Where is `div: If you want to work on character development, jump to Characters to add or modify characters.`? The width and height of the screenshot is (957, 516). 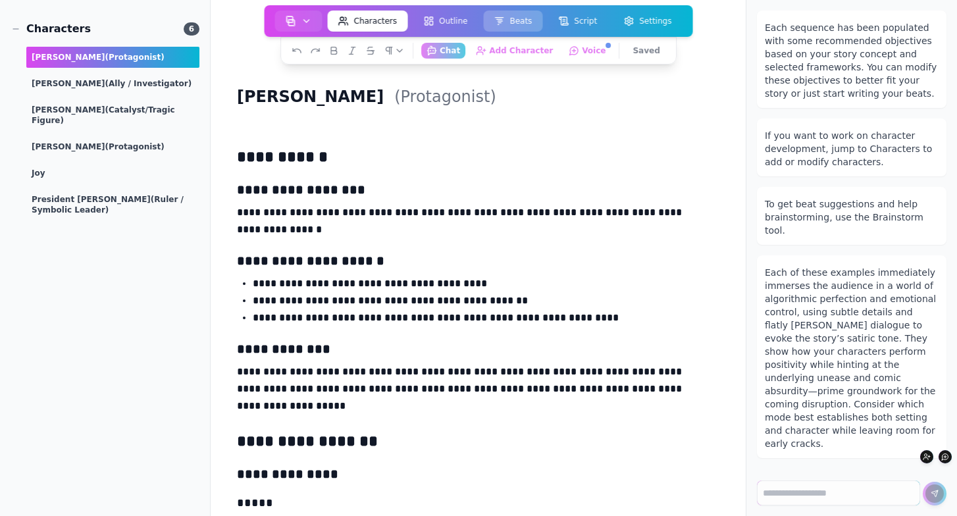
div: If you want to work on character development, jump to Characters to add or modify characters. is located at coordinates (852, 149).